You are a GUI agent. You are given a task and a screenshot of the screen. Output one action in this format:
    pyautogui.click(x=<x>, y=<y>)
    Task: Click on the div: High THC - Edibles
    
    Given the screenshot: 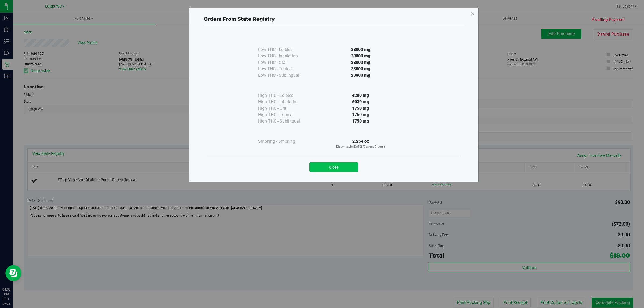 What is the action you would take?
    pyautogui.click(x=285, y=95)
    